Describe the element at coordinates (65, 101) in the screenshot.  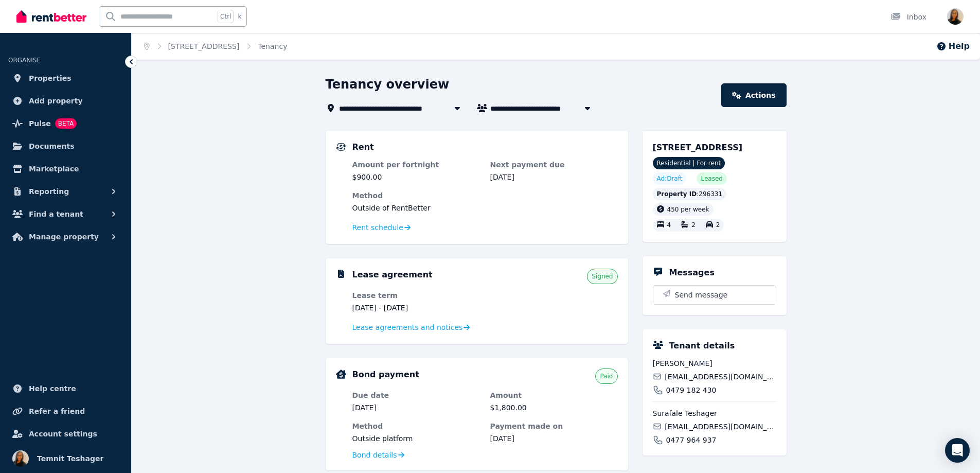
I see `a: Add property` at that location.